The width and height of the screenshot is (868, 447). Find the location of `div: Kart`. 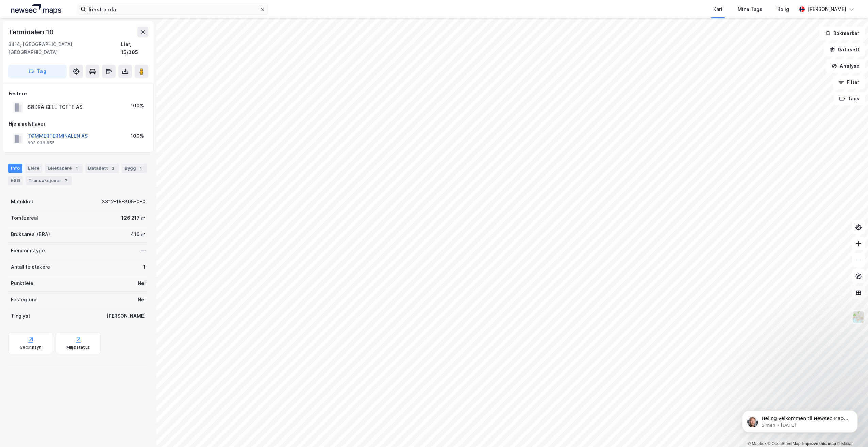

div: Kart is located at coordinates (718, 9).